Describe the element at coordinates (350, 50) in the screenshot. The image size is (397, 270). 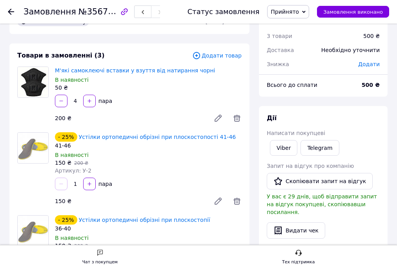
I see `div: Необхідно уточнити` at that location.